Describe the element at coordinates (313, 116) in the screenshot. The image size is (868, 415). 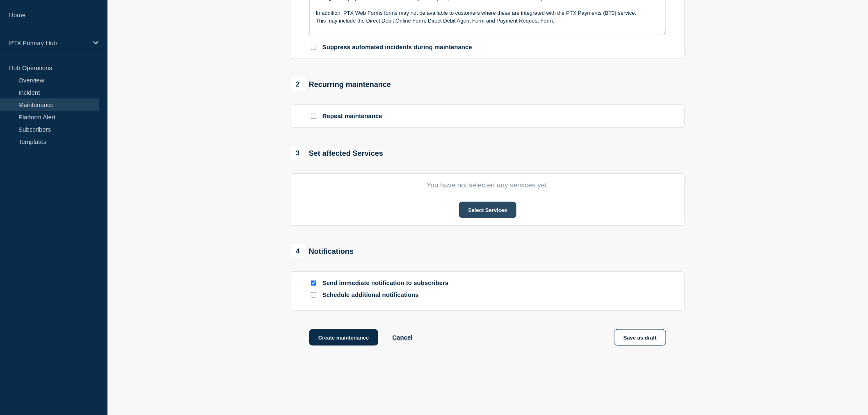
I see `input: Repeat maintenance` at that location.